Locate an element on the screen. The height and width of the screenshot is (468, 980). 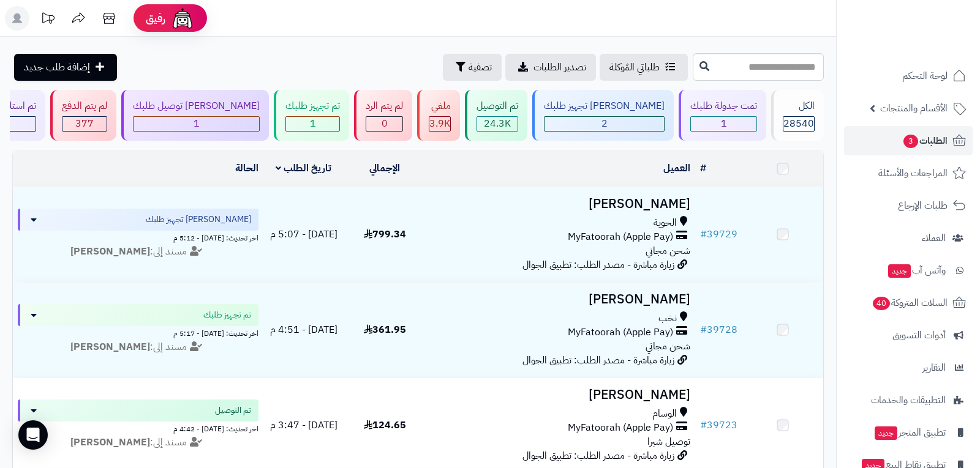
button: تصفية is located at coordinates (472, 67).